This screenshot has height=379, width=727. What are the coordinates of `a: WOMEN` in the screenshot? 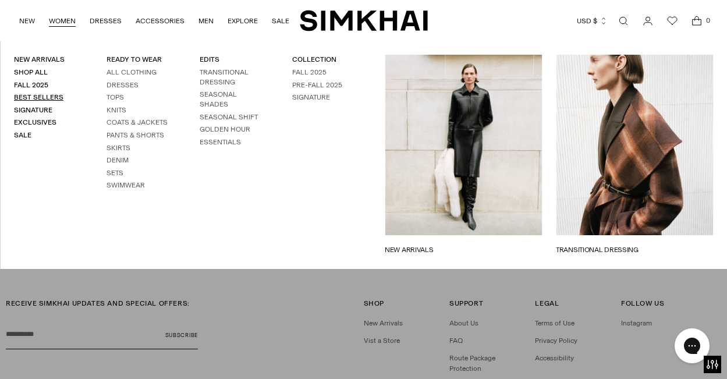 It's located at (62, 21).